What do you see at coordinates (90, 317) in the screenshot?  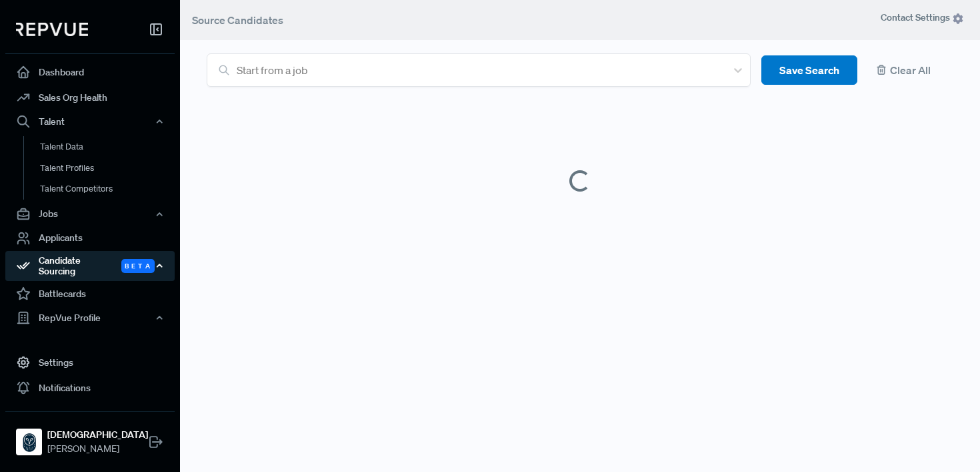 I see `div: RepVue Profile` at bounding box center [90, 317].